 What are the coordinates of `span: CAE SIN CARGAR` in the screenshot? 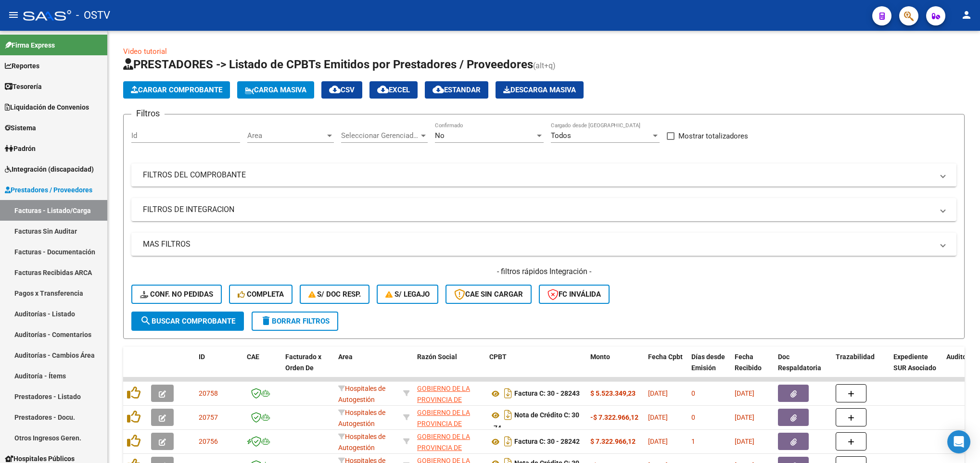 It's located at (488, 294).